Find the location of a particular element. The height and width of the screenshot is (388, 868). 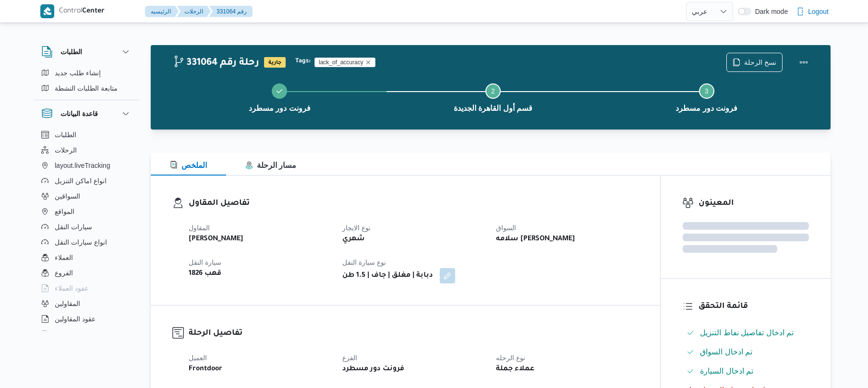

button: تم ادخال السيارة is located at coordinates (745, 372).